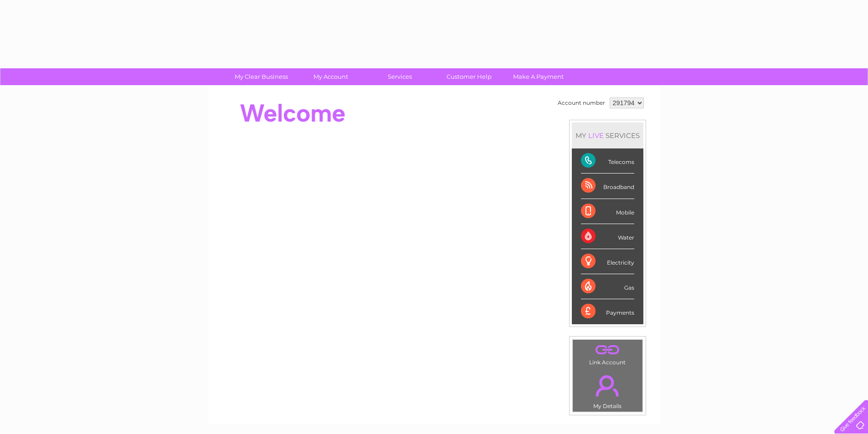 This screenshot has height=434, width=868. I want to click on div: LIVE, so click(596, 135).